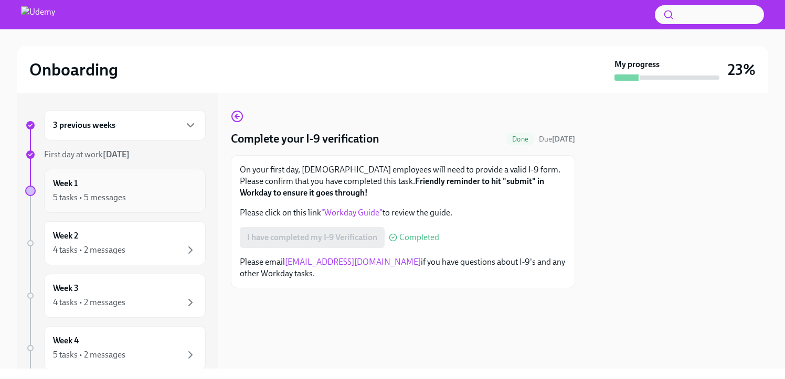 This screenshot has height=379, width=785. What do you see at coordinates (419, 238) in the screenshot?
I see `span: Completed` at bounding box center [419, 238].